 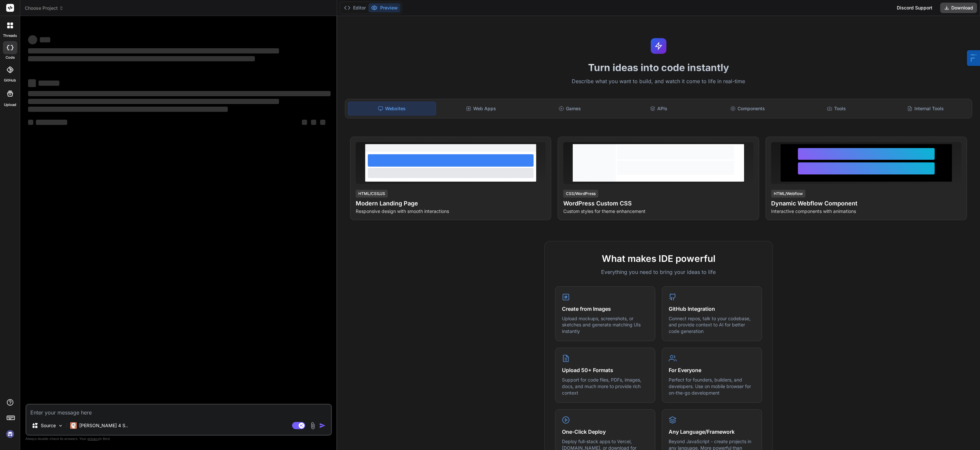 I want to click on p: Connect repos, talk to your codebase, and provide context to AI for better code generation, so click(x=712, y=324).